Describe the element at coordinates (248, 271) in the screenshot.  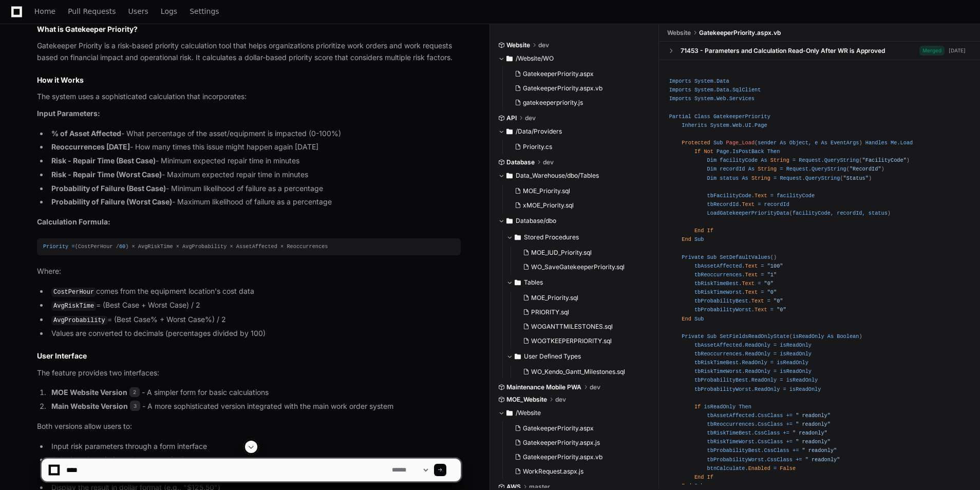
I see `p: Where:` at that location.